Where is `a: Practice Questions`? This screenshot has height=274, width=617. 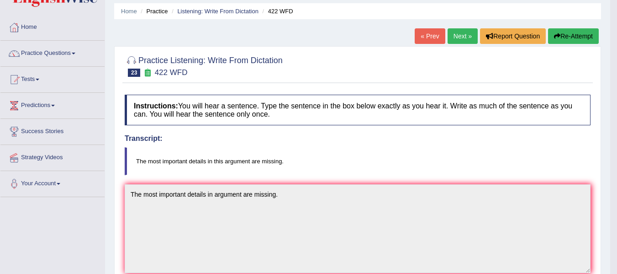 a: Practice Questions is located at coordinates (53, 52).